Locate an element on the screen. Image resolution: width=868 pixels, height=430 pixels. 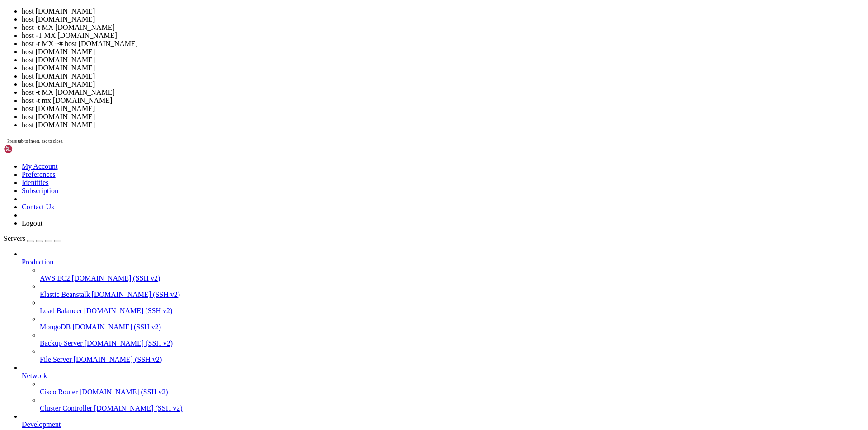
img: Shellngn is located at coordinates (29, 149).